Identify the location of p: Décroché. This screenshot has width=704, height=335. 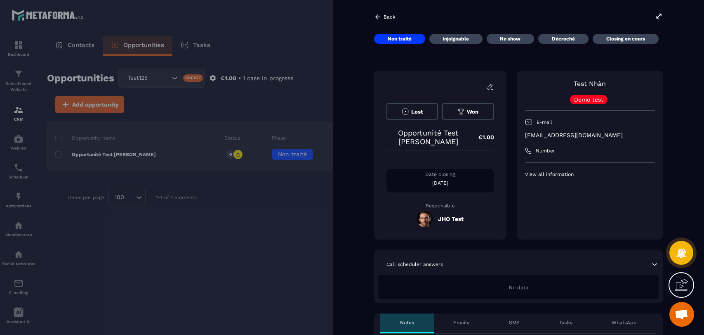
(564, 39).